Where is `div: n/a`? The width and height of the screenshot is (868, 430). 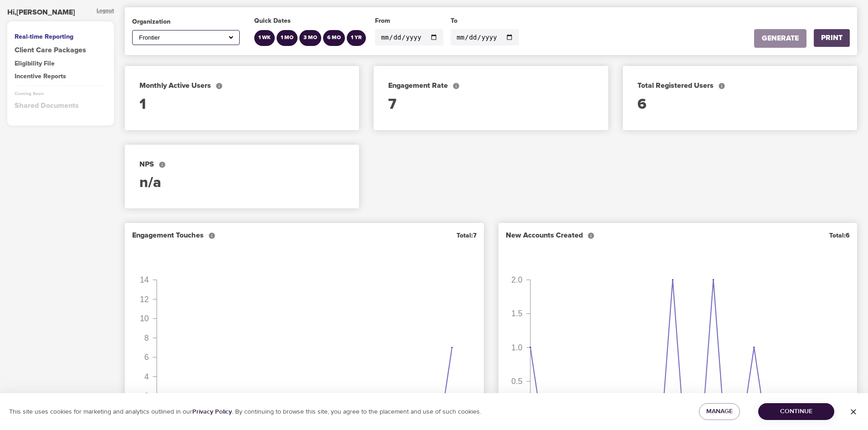 div: n/a is located at coordinates (242, 184).